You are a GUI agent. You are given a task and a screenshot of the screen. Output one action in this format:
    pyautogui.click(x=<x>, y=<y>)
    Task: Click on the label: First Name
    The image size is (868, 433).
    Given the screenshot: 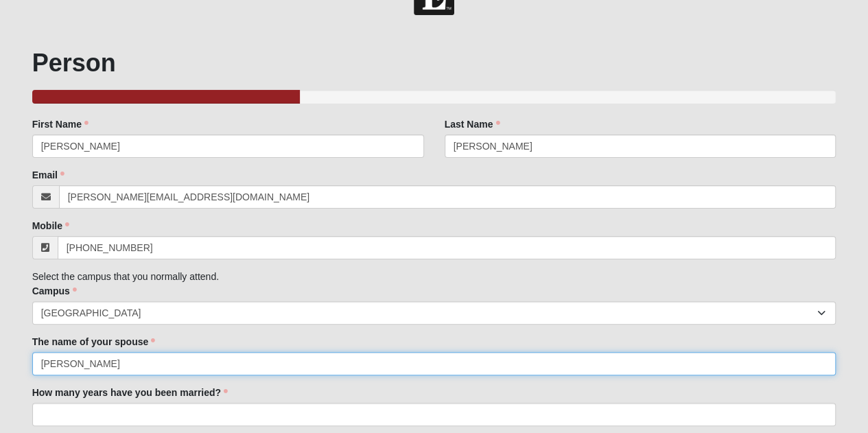 What is the action you would take?
    pyautogui.click(x=60, y=124)
    